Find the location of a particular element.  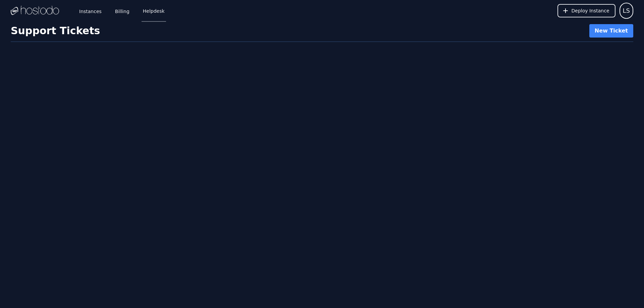

button: User menu is located at coordinates (626, 10).